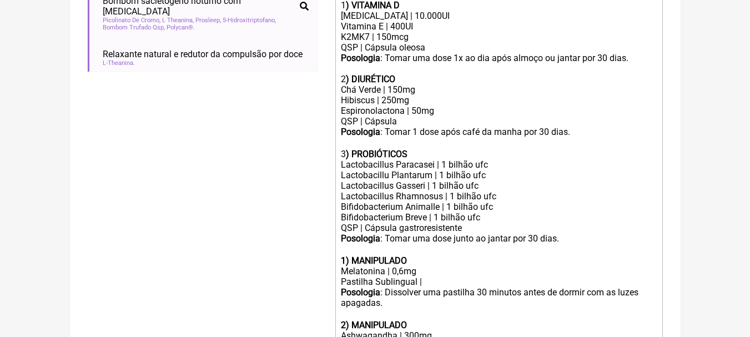  I want to click on span: L Theanina, so click(178, 20).